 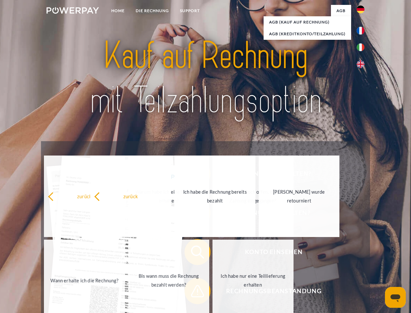 I want to click on a: agb, so click(x=341, y=11).